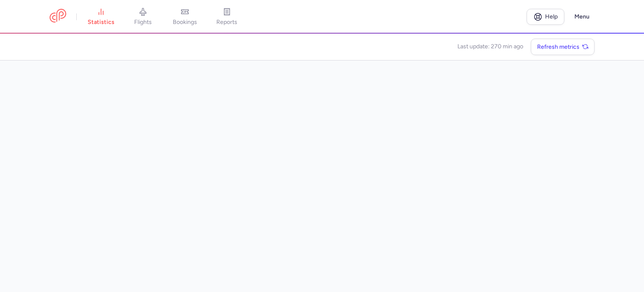  What do you see at coordinates (143, 17) in the screenshot?
I see `a: flights` at bounding box center [143, 17].